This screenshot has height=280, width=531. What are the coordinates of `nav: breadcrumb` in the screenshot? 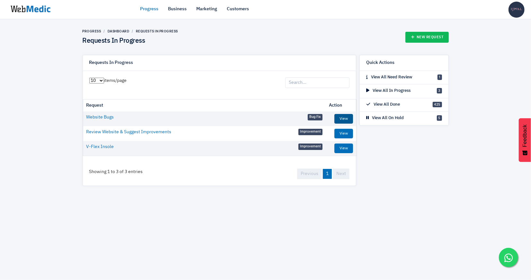 It's located at (130, 31).